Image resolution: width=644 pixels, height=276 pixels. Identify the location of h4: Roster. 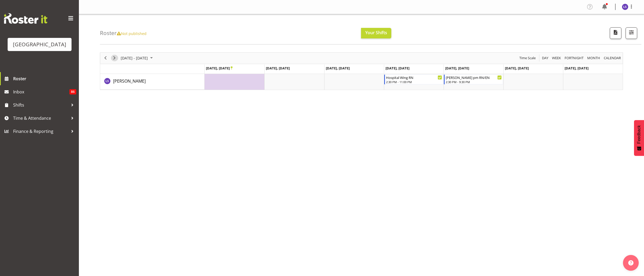
(123, 33).